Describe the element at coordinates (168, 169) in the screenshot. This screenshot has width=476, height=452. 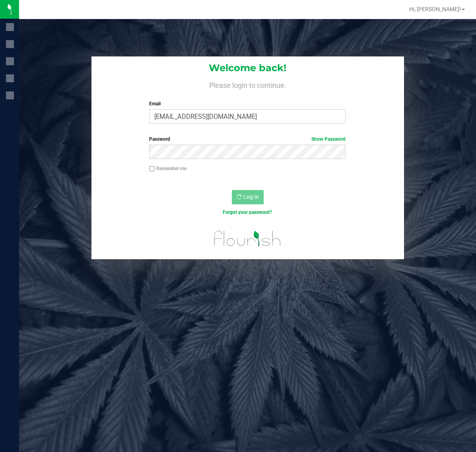
I see `label: Remember me` at that location.